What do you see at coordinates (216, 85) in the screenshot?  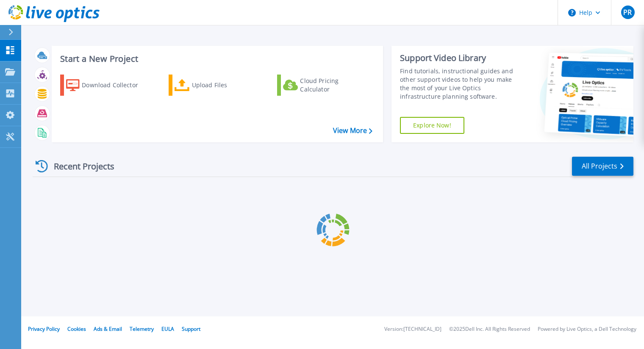 I see `a: Upload Files` at bounding box center [216, 85].